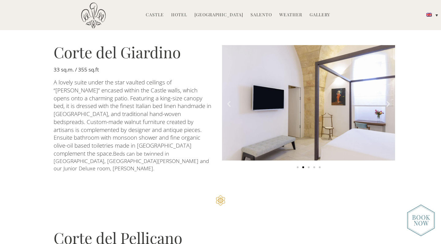 Image resolution: width=441 pixels, height=244 pixels. I want to click on span: Go to slide 4, so click(314, 167).